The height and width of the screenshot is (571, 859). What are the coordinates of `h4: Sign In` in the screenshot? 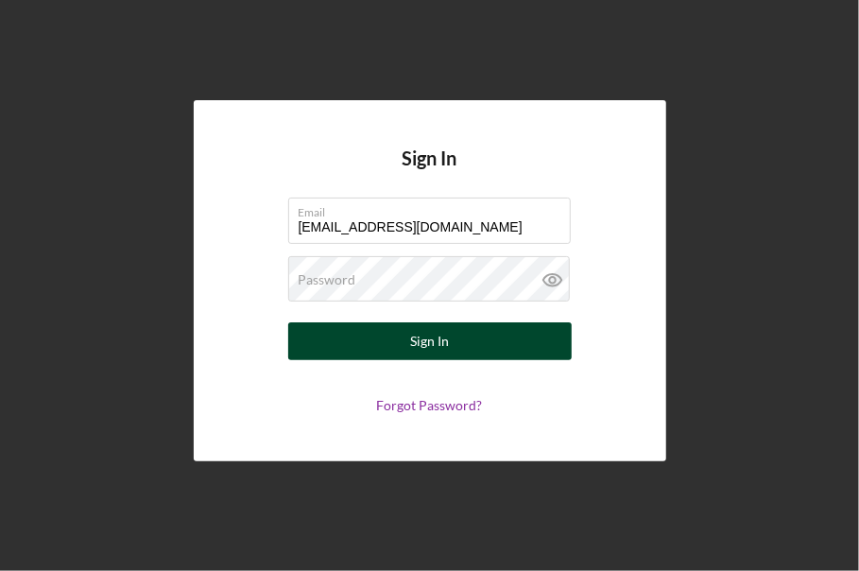 It's located at (430, 172).